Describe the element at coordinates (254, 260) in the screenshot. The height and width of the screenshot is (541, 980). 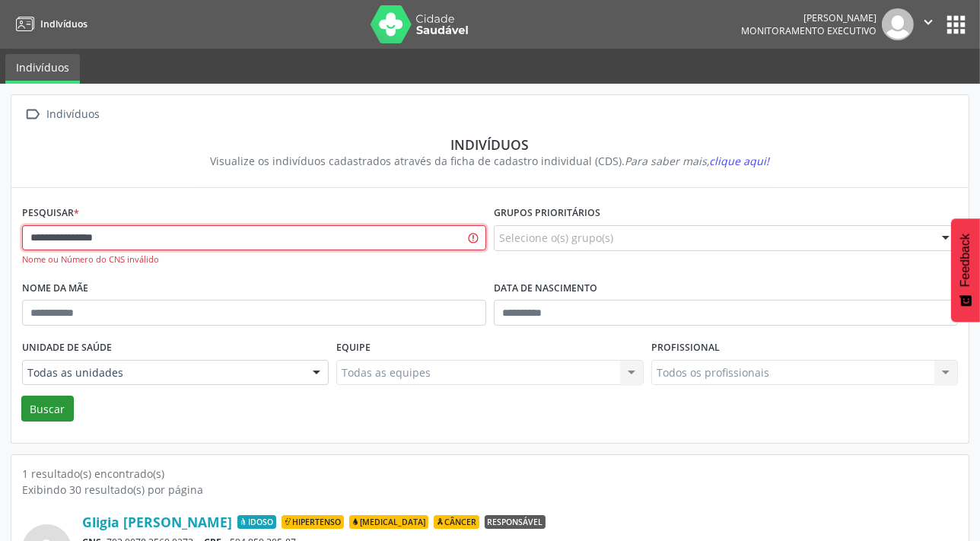
I see `div: Nome ou Número do CNS inválido` at that location.